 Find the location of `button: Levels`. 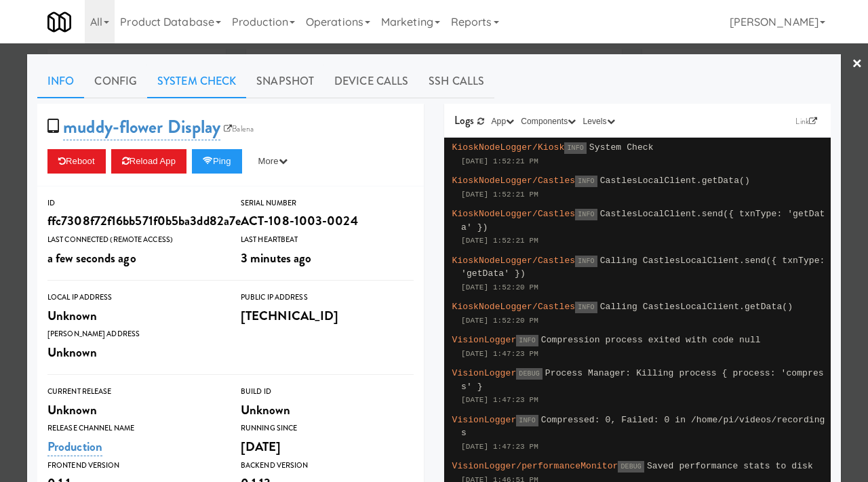

button: Levels is located at coordinates (598, 121).